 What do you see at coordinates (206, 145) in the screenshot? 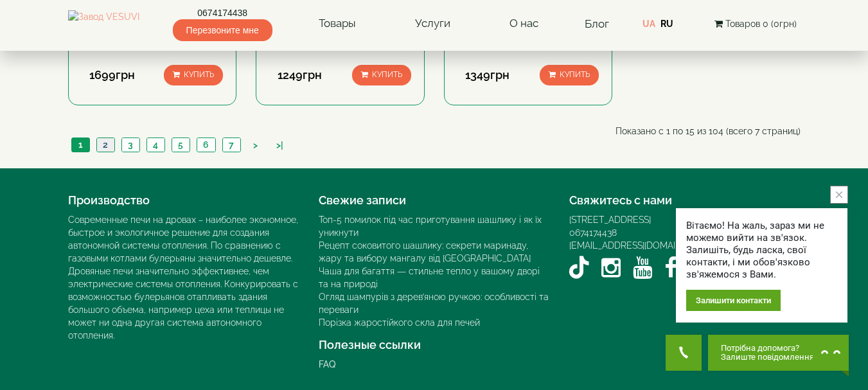
I see `a: 6` at bounding box center [206, 145].